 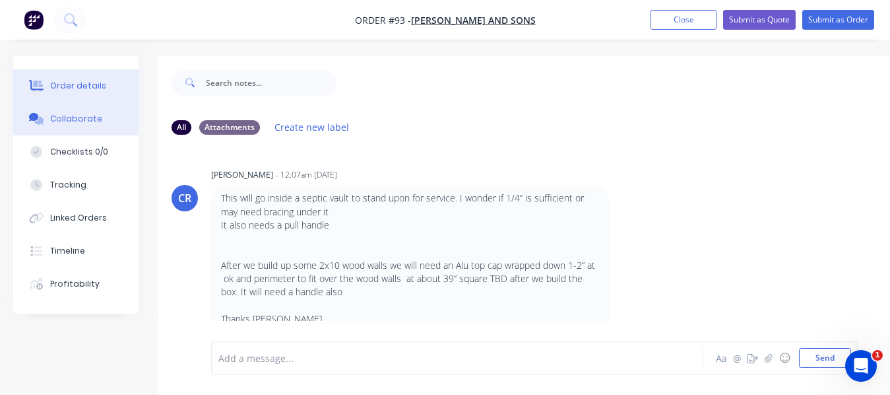 What do you see at coordinates (34, 20) in the screenshot?
I see `img: Factory` at bounding box center [34, 20].